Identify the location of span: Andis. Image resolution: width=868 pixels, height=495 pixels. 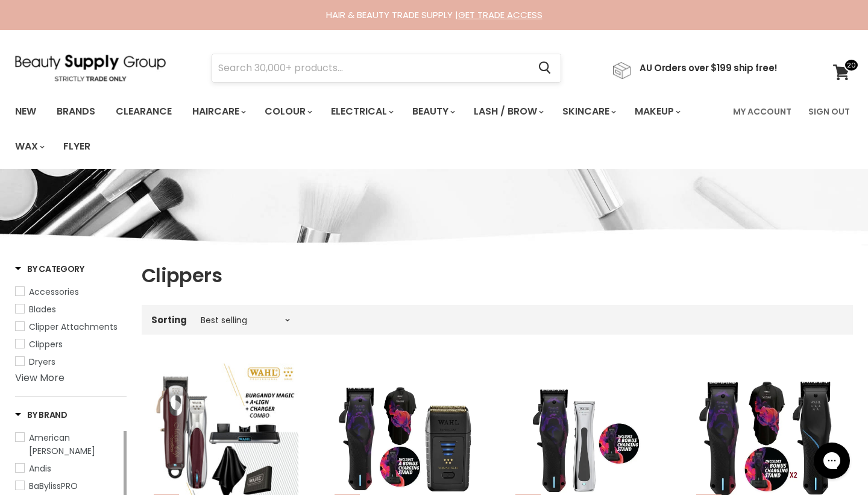
(40, 469).